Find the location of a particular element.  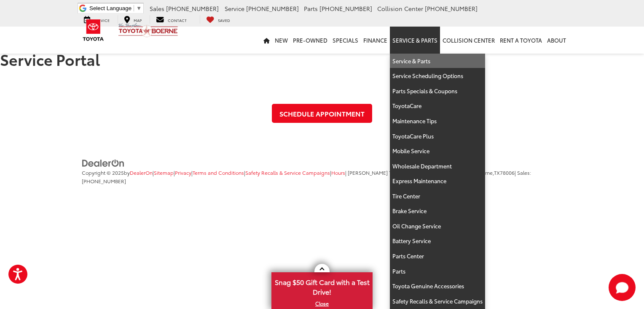

a: Mobile Service is located at coordinates (437, 151).